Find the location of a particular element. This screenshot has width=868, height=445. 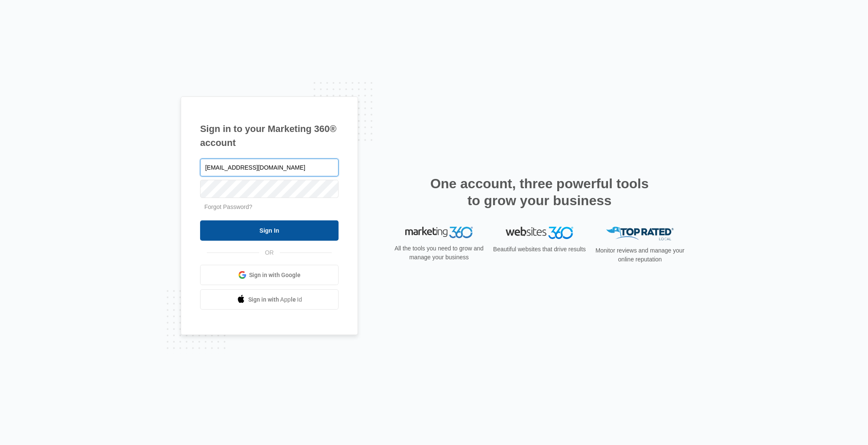

input: Sign In is located at coordinates (269, 230).